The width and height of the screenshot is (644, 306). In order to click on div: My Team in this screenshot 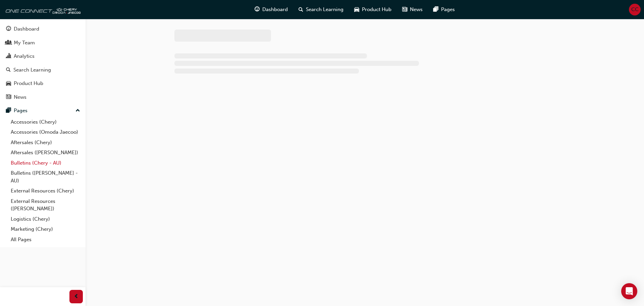, I will do `click(24, 42)`.